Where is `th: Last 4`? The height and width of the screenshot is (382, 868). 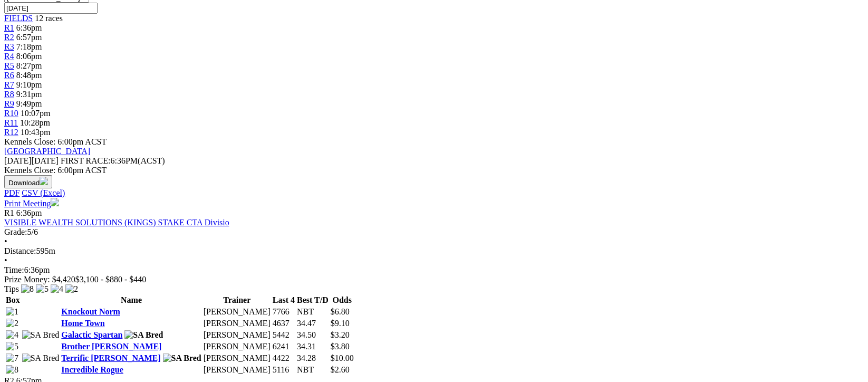
th: Last 4 is located at coordinates (284, 301).